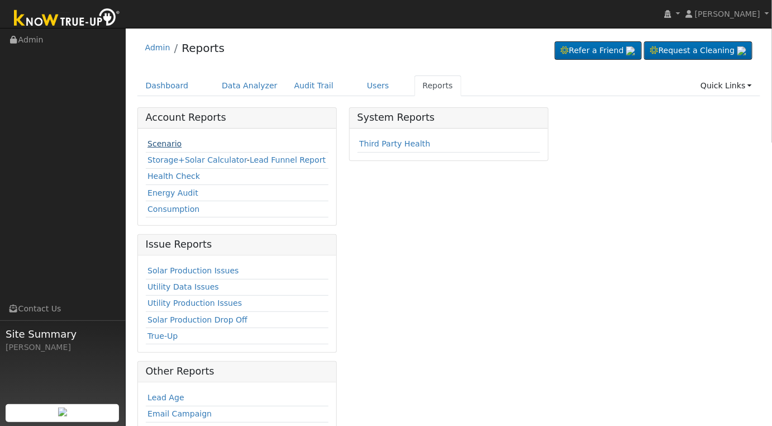 The width and height of the screenshot is (772, 426). Describe the element at coordinates (314, 86) in the screenshot. I see `a: Audit Trail` at that location.